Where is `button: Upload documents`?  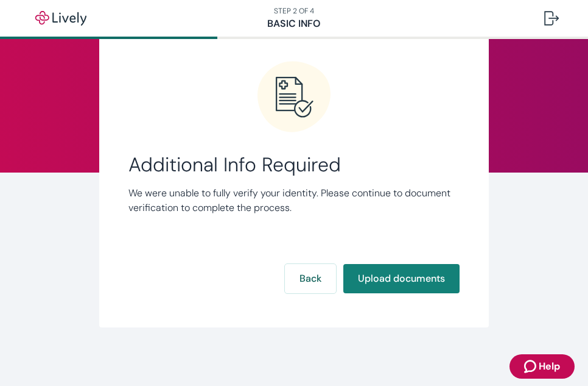
button: Upload documents is located at coordinates (401, 279).